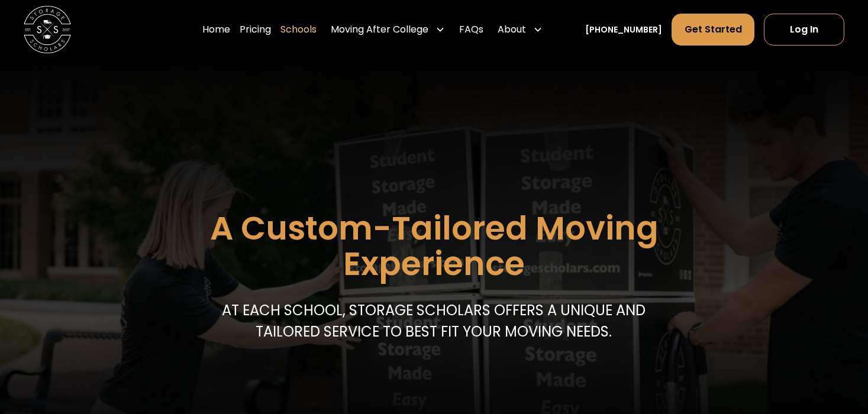 The image size is (868, 414). I want to click on p: At each school, storage scholars offers a unique and tailored service to best fit your Moving needs., so click(434, 321).